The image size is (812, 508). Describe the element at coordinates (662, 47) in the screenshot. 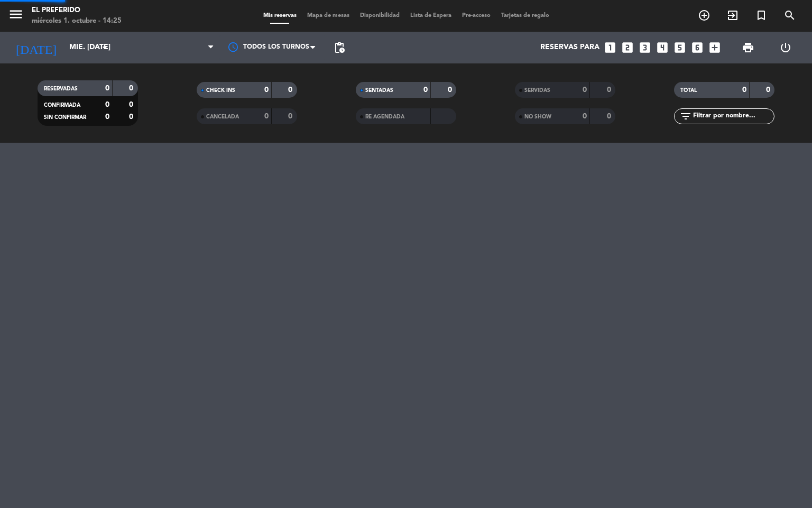

I see `i: looks_4` at that location.